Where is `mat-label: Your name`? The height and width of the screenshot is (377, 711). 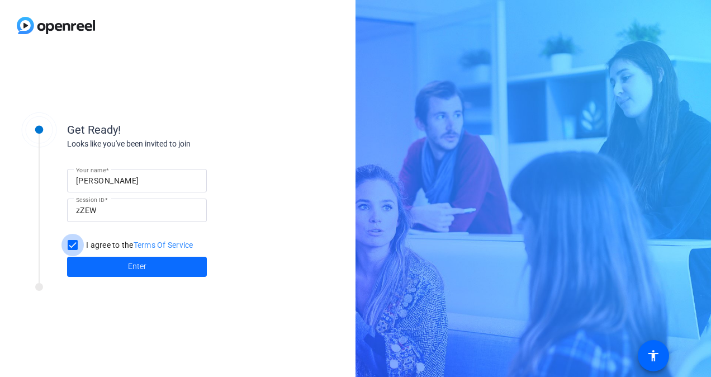
mat-label: Your name is located at coordinates (91, 170).